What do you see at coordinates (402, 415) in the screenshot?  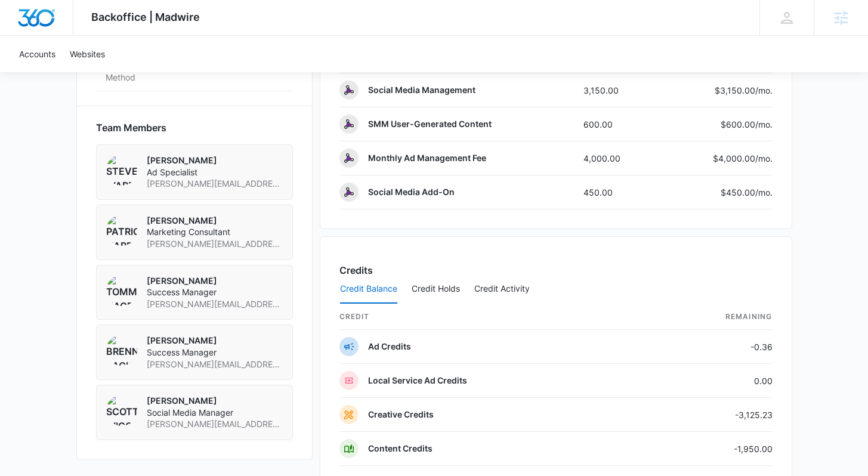 I see `p: Creative Credits` at bounding box center [402, 415].